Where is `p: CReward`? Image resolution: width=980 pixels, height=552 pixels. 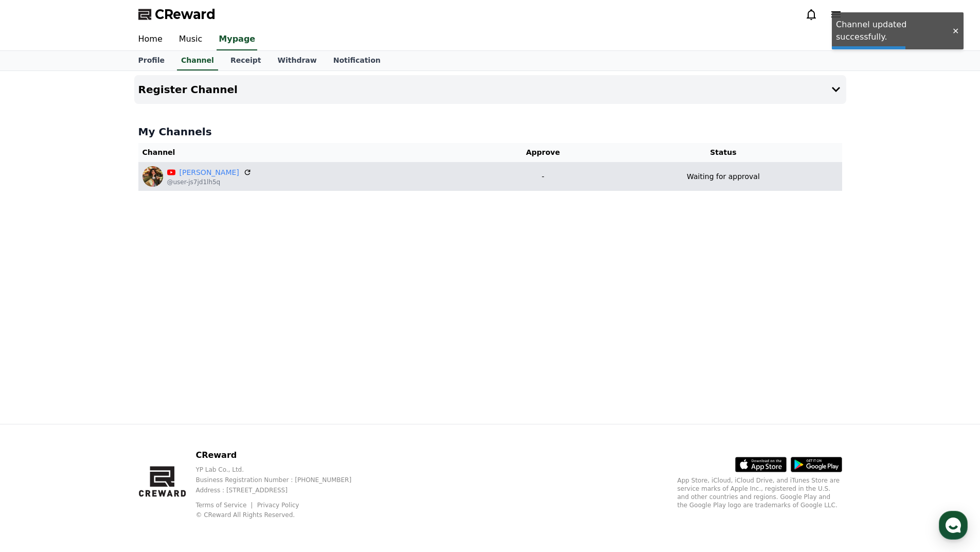 p: CReward is located at coordinates (281, 455).